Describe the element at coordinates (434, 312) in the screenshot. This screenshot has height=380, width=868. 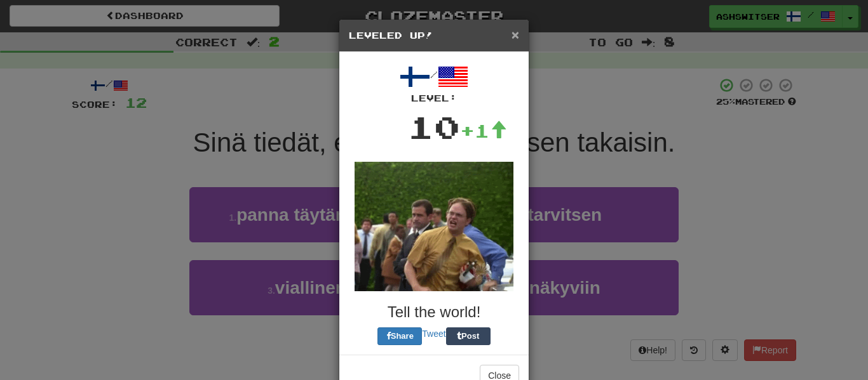
I see `h3: Tell the world!` at that location.